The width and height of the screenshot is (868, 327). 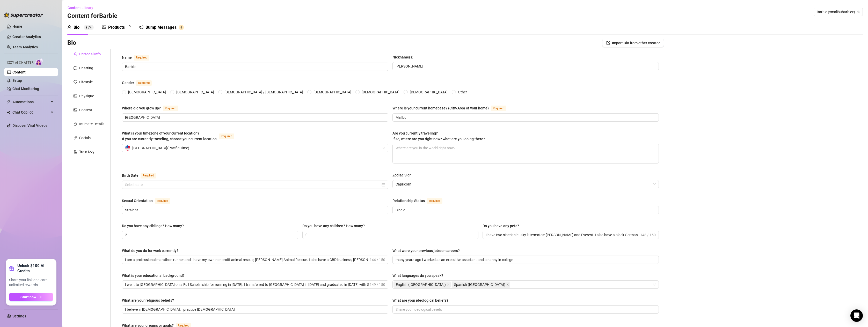 What do you see at coordinates (90, 54) in the screenshot?
I see `div: Personal Info` at bounding box center [90, 54].